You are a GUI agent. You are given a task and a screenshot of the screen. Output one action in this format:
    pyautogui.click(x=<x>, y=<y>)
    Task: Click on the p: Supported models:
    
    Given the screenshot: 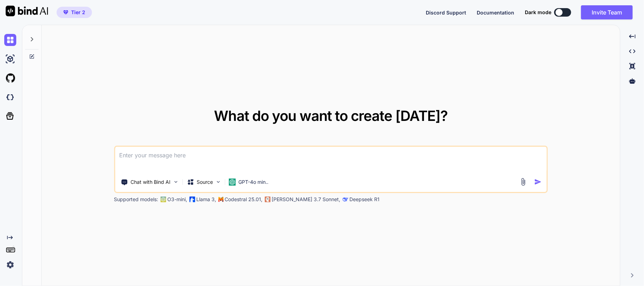 What is the action you would take?
    pyautogui.click(x=136, y=199)
    